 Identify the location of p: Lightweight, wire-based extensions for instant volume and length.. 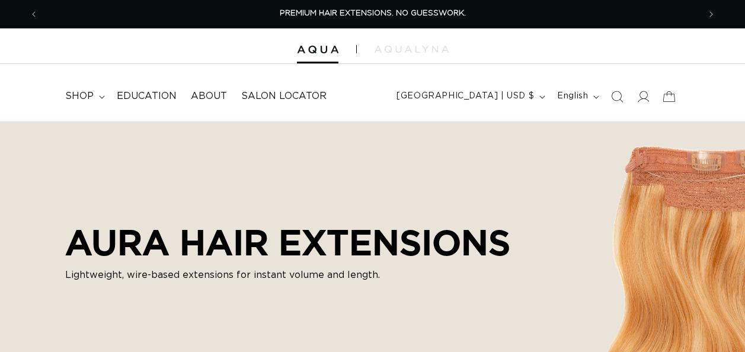
(288, 275).